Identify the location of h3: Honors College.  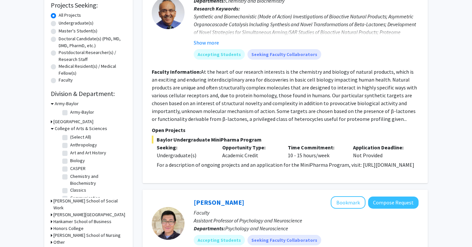
(68, 228).